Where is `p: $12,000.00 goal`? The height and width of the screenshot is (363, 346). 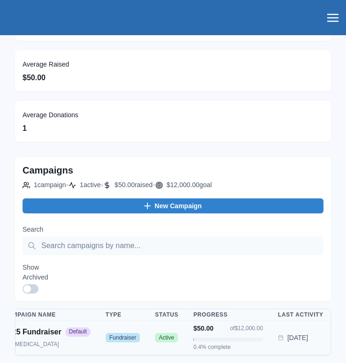
p: $12,000.00 goal is located at coordinates (189, 185).